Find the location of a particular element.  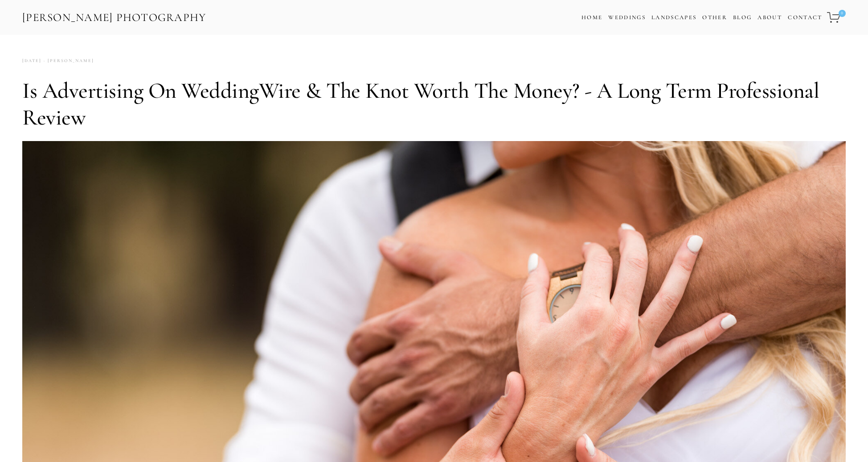

a: Blog is located at coordinates (742, 18).